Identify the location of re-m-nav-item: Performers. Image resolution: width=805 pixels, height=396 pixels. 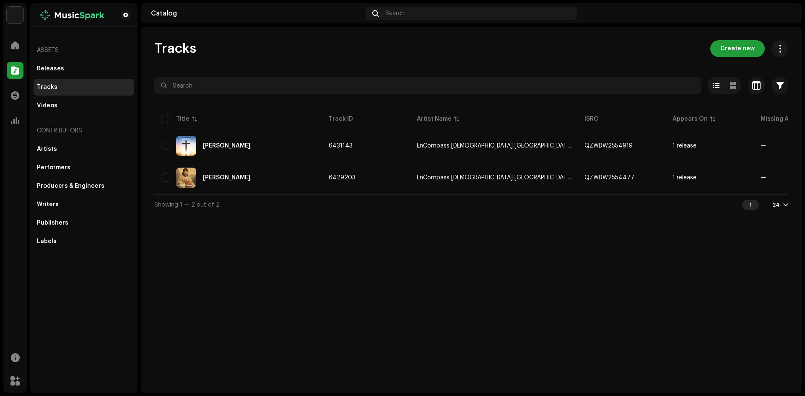
(84, 168).